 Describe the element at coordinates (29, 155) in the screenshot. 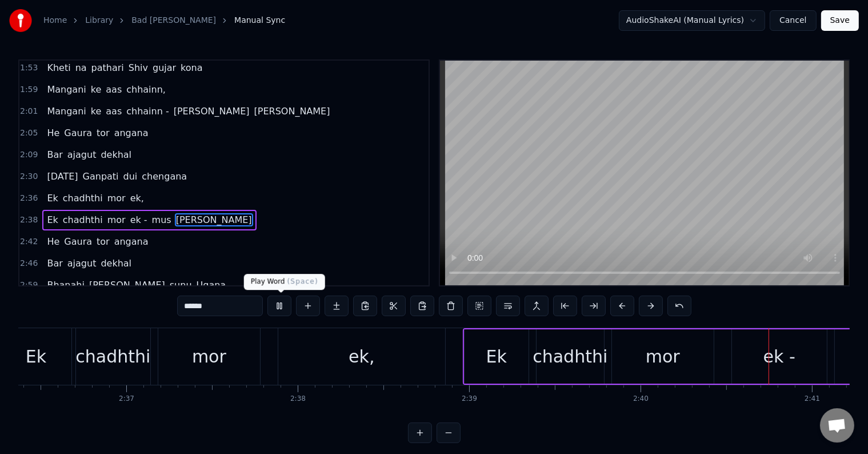

I see `span: 2:09` at that location.